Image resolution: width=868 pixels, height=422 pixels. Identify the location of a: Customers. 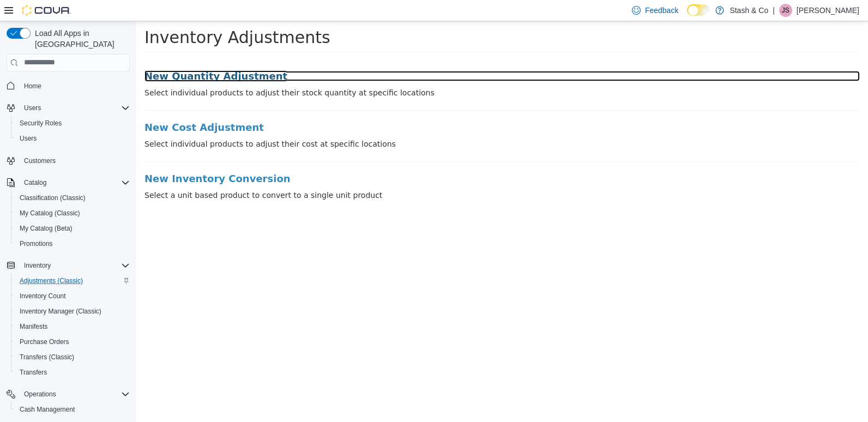
(40, 161).